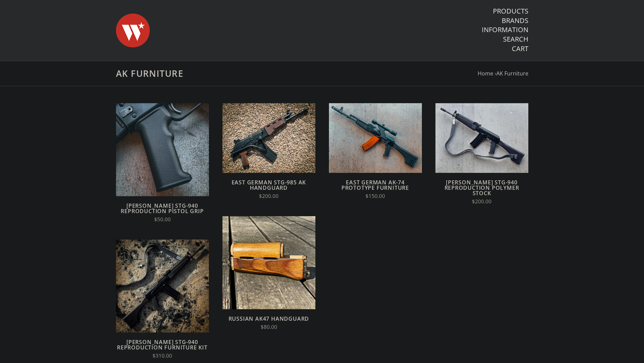  What do you see at coordinates (516, 39) in the screenshot?
I see `a: Search` at bounding box center [516, 39].